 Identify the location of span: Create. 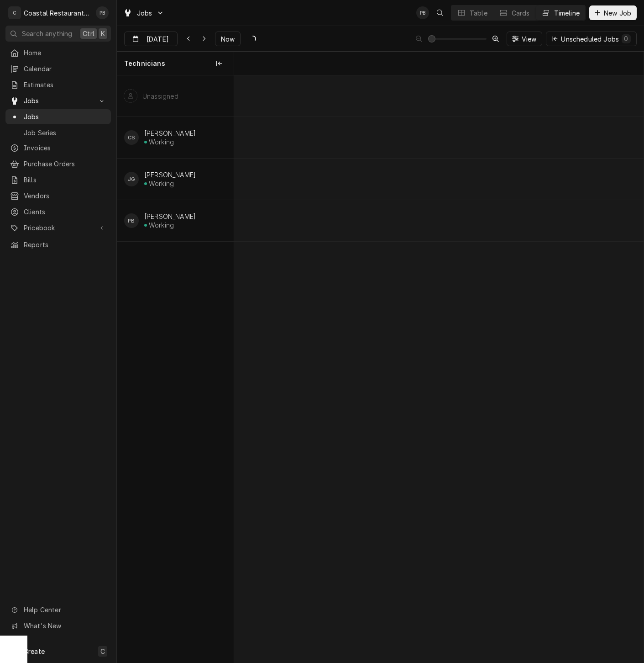
(34, 651).